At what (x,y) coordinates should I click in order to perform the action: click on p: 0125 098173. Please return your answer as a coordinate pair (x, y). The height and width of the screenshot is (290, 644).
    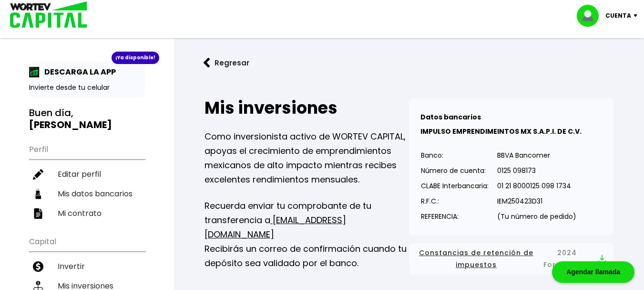
    Looking at the image, I should click on (537, 171).